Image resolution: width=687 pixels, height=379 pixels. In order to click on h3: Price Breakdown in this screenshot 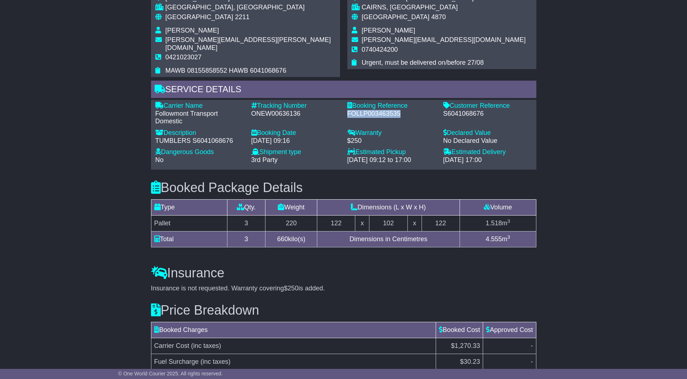, I will do `click(344, 311)`.